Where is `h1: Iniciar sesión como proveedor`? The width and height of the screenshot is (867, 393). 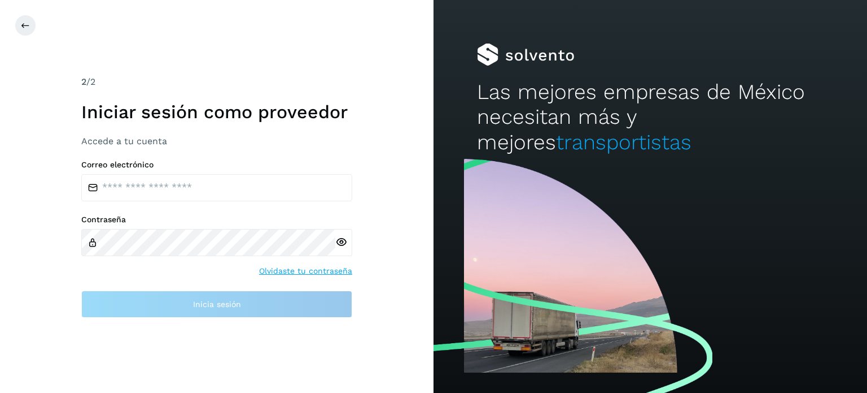
h1: Iniciar sesión como proveedor is located at coordinates (217, 112).